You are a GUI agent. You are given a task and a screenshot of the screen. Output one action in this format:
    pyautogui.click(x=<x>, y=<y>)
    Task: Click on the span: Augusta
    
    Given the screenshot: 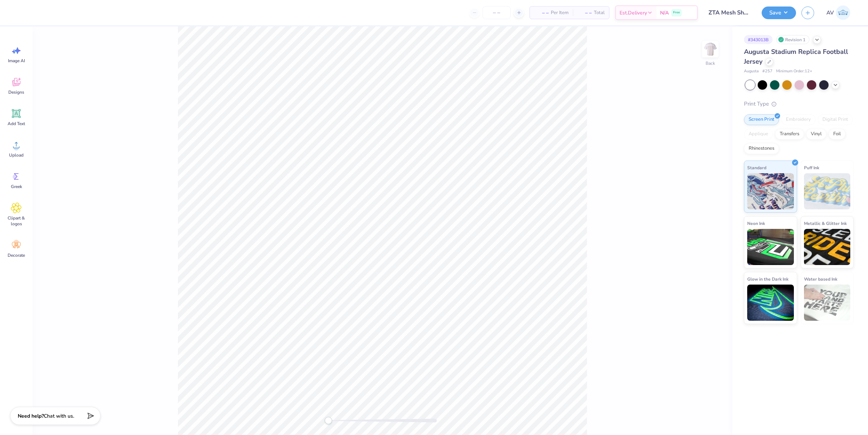 What is the action you would take?
    pyautogui.click(x=751, y=71)
    